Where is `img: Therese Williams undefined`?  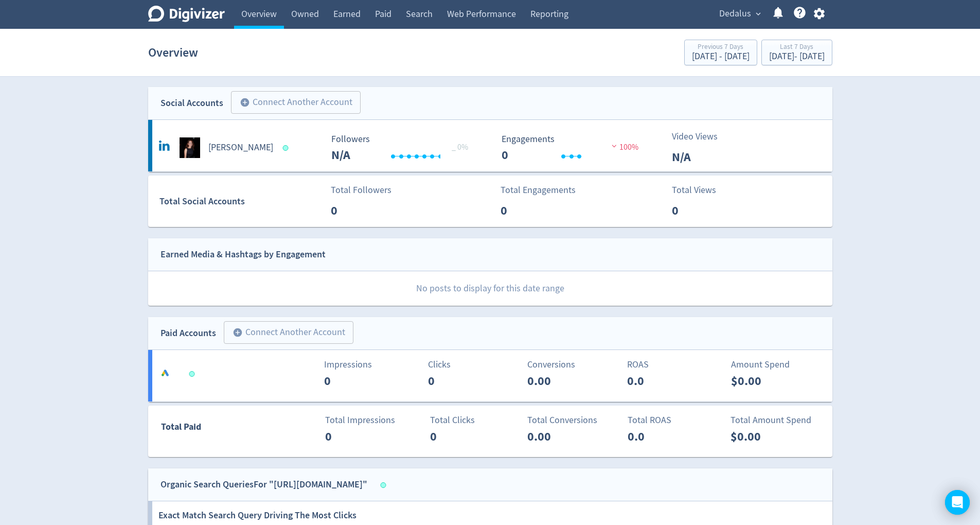 img: Therese Williams undefined is located at coordinates (190, 148).